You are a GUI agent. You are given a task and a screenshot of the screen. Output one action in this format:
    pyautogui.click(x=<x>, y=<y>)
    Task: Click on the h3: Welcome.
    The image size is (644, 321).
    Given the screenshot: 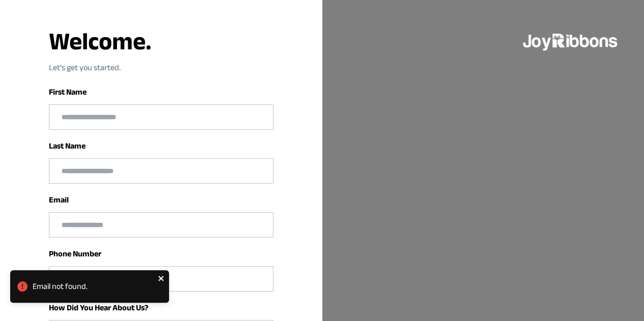 What is the action you would take?
    pyautogui.click(x=161, y=42)
    